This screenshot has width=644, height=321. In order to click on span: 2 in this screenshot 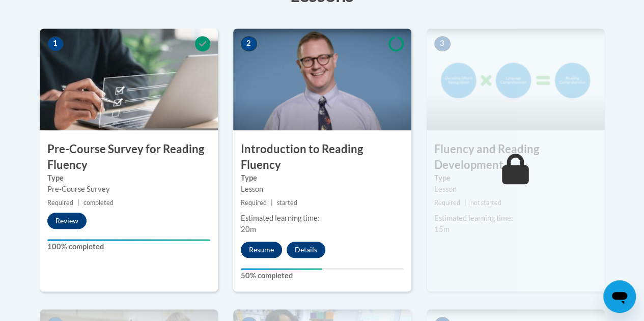, I will do `click(249, 44)`.